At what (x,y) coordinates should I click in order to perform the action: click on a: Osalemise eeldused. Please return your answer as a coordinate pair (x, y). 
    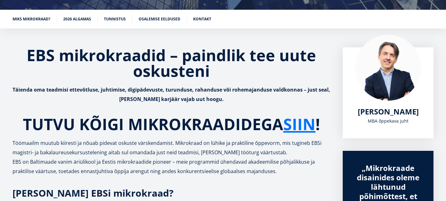
    Looking at the image, I should click on (159, 19).